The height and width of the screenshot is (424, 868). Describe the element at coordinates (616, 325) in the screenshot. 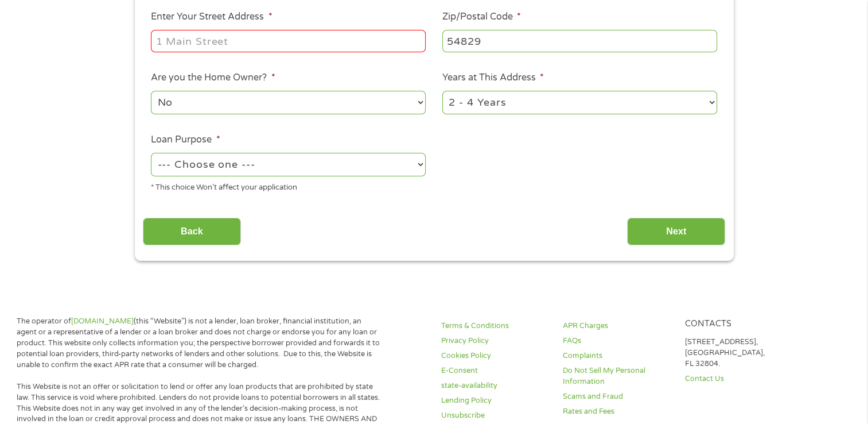

I see `a: APR Charges` at that location.